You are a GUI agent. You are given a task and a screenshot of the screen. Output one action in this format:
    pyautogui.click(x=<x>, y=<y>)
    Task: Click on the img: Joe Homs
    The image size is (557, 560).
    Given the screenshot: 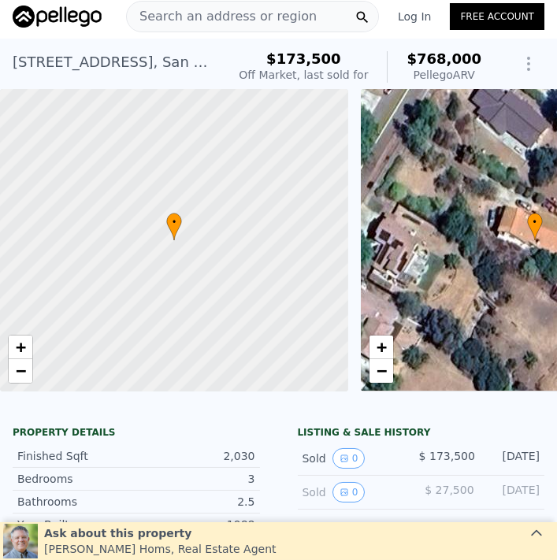 What is the action you would take?
    pyautogui.click(x=20, y=541)
    